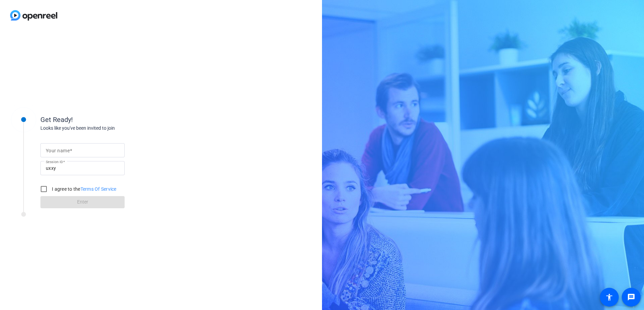 This screenshot has height=310, width=644. Describe the element at coordinates (631, 297) in the screenshot. I see `mat-icon: message` at that location.